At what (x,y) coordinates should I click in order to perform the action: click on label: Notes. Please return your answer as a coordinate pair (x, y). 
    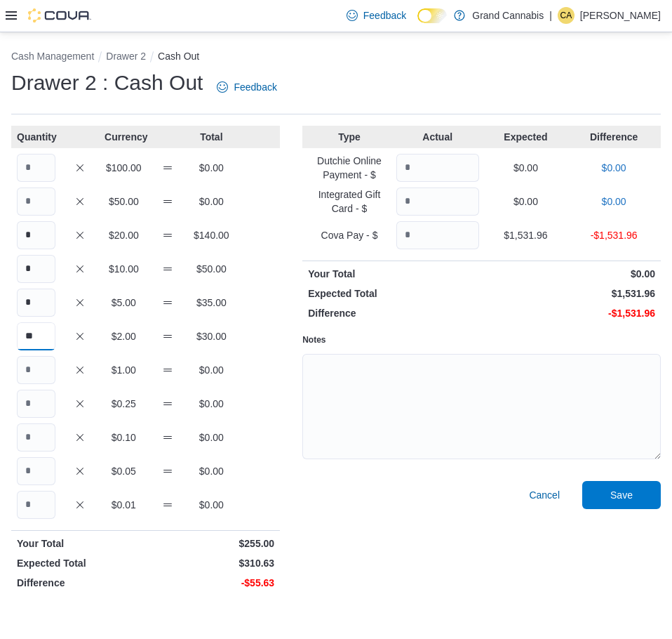
    Looking at the image, I should click on (314, 340).